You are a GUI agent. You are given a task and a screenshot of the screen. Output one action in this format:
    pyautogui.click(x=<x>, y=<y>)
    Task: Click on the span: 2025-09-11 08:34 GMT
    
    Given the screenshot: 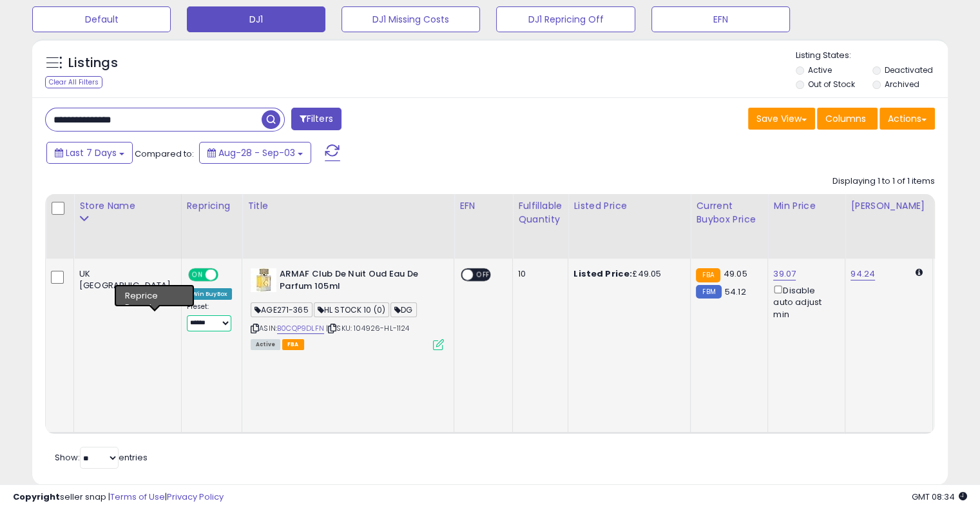 What is the action you would take?
    pyautogui.click(x=939, y=497)
    